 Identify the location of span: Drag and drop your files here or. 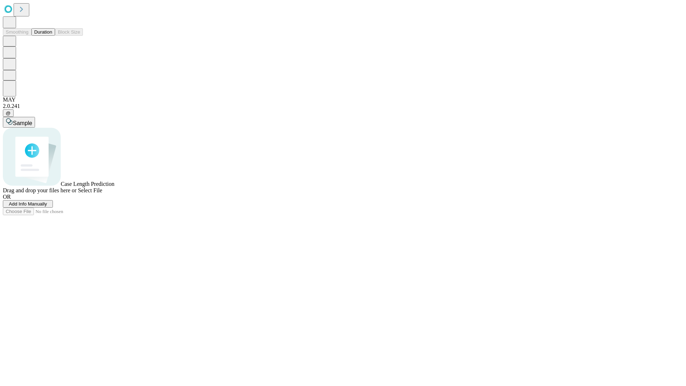
(40, 190).